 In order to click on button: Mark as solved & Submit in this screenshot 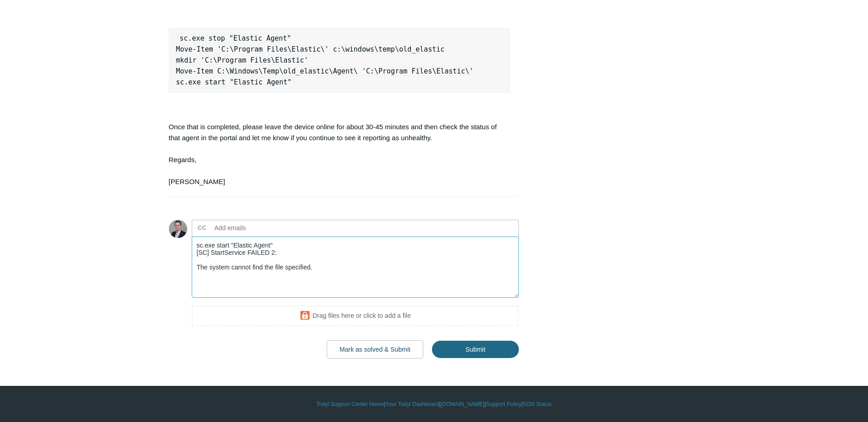, I will do `click(375, 349)`.